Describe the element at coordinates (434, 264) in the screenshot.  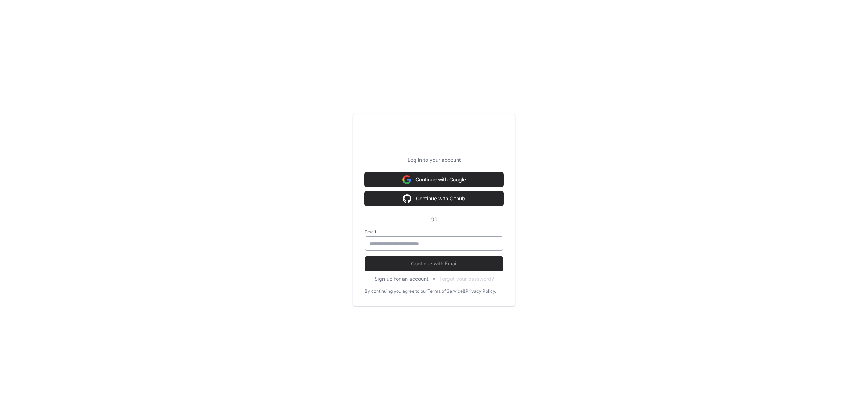
I see `span: Continue with Email` at that location.